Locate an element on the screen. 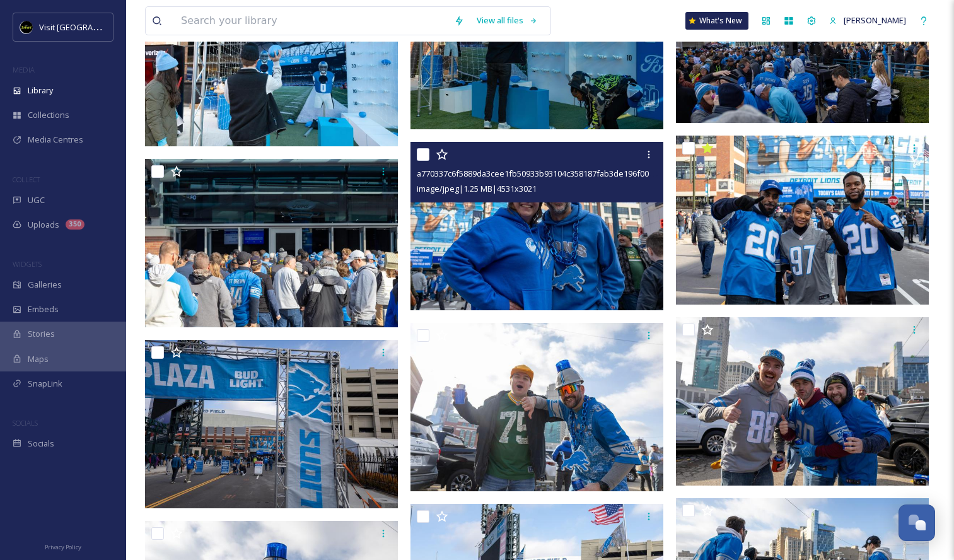 The image size is (954, 560). span: image/jpeg | 1.25 MB | 4531 x 3021 is located at coordinates (477, 189).